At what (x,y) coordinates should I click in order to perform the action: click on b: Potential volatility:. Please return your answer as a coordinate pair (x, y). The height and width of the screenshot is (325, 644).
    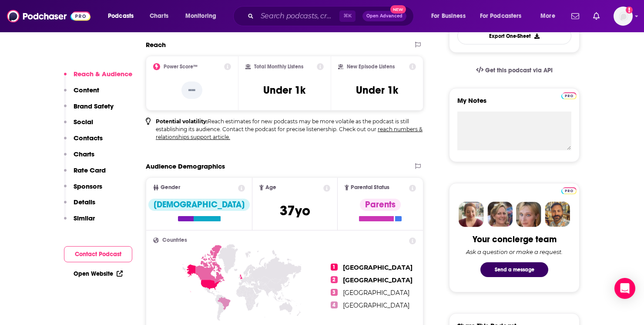
    Looking at the image, I should click on (182, 121).